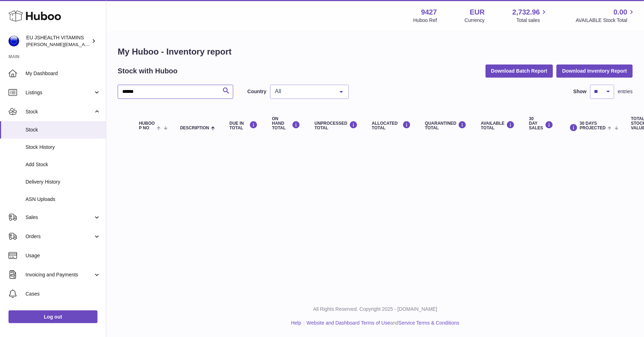 The width and height of the screenshot is (644, 337). What do you see at coordinates (147, 71) in the screenshot?
I see `h2: Stock with Huboo` at bounding box center [147, 71].